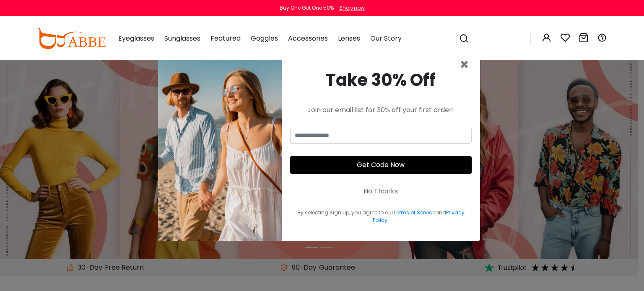 The width and height of the screenshot is (644, 291). Describe the element at coordinates (219, 146) in the screenshot. I see `img: welcome` at that location.